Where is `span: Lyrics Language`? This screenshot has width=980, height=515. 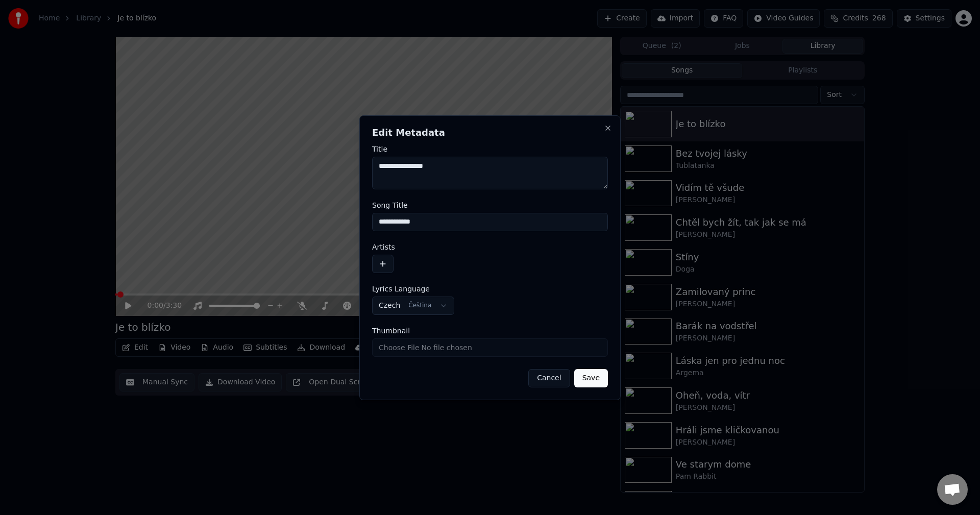 span: Lyrics Language is located at coordinates (401, 289).